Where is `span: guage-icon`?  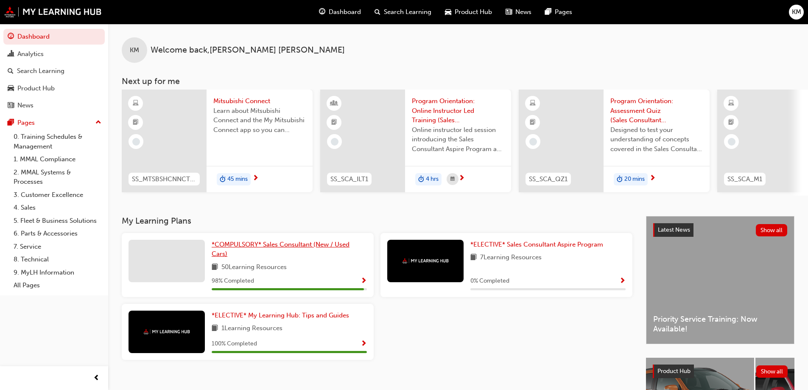 span: guage-icon is located at coordinates (11, 37).